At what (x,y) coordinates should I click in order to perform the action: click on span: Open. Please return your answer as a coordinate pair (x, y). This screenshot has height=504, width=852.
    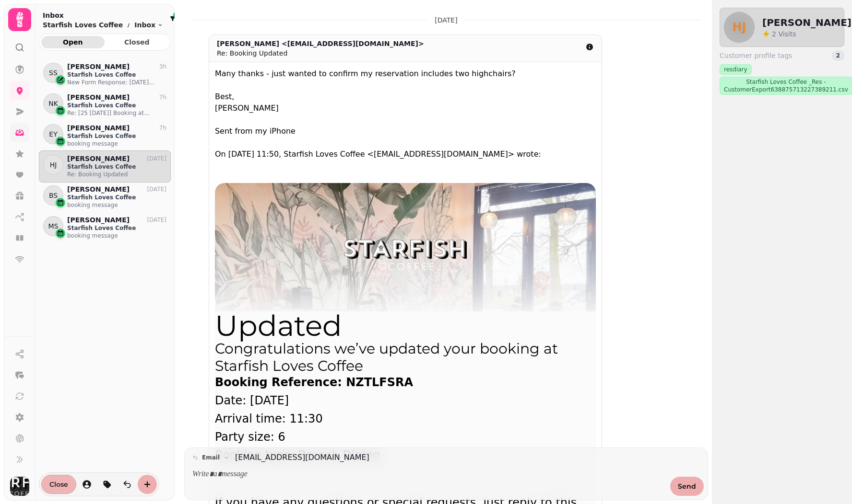
    Looking at the image, I should click on (73, 42).